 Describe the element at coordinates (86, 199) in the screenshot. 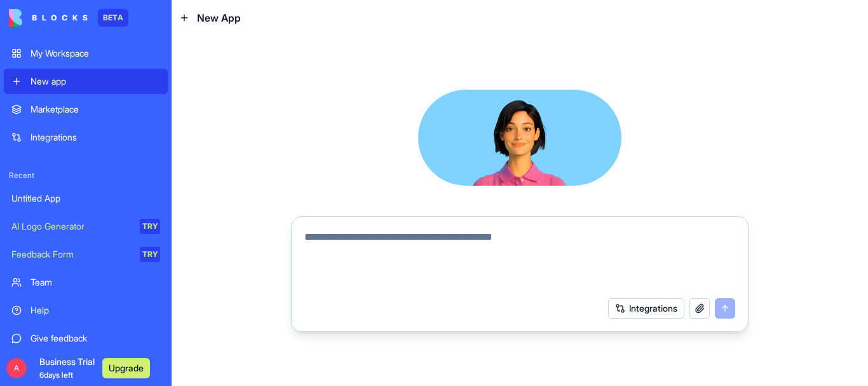

I see `a: Untitled App` at that location.